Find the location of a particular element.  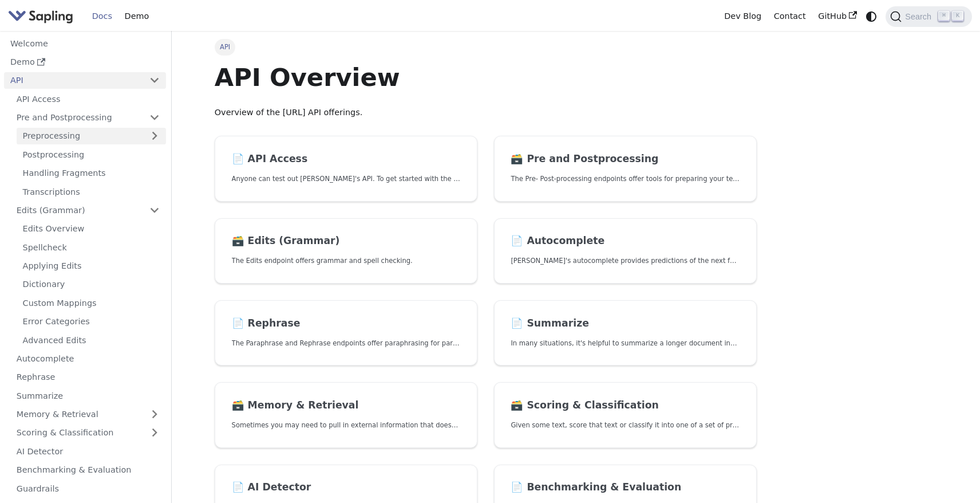

a: AI Detector is located at coordinates (89, 451).